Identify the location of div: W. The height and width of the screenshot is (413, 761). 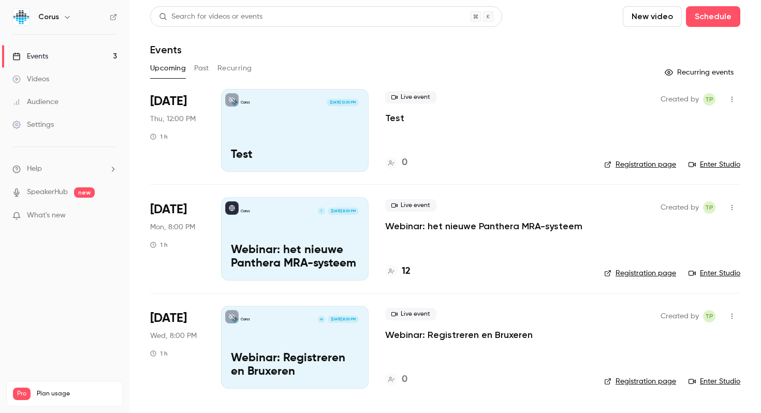
(321, 319).